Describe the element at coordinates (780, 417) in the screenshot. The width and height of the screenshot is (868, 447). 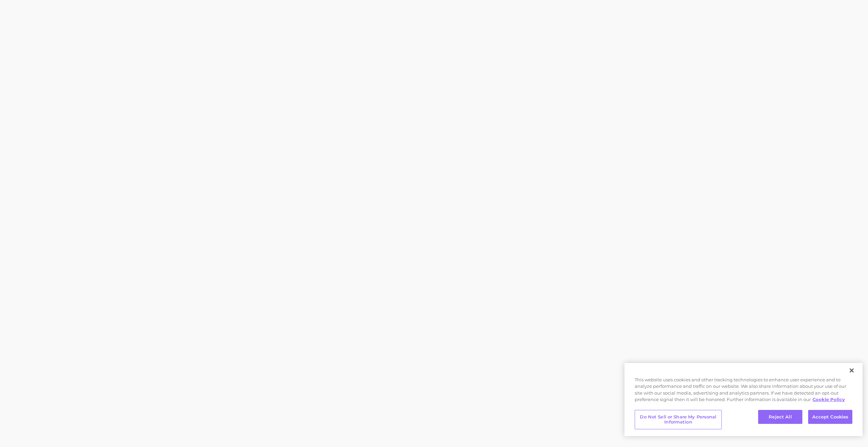
I see `button: Reject All` at that location.